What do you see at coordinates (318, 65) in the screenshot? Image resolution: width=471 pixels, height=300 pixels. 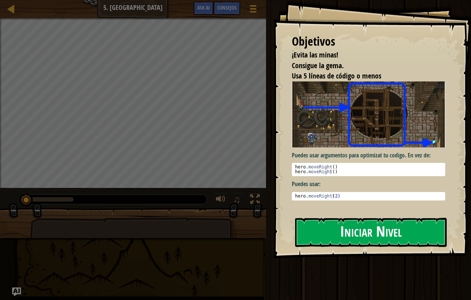 I see `span: Consigue la gema.` at bounding box center [318, 65].